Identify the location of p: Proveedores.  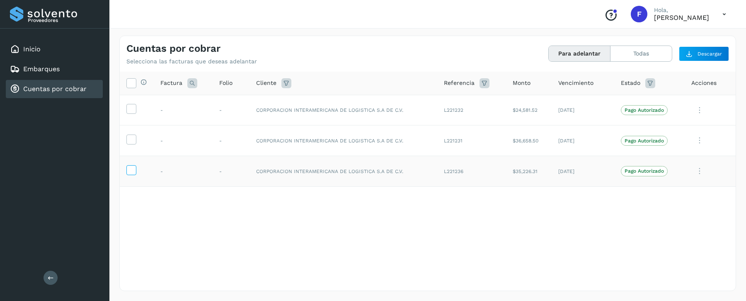
(63, 20).